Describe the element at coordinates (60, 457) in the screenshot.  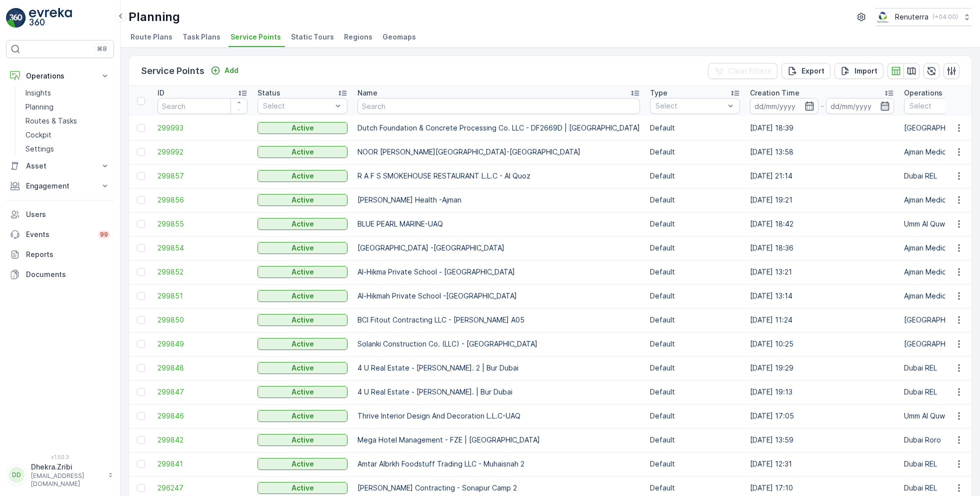
I see `span: v 1.50.3` at that location.